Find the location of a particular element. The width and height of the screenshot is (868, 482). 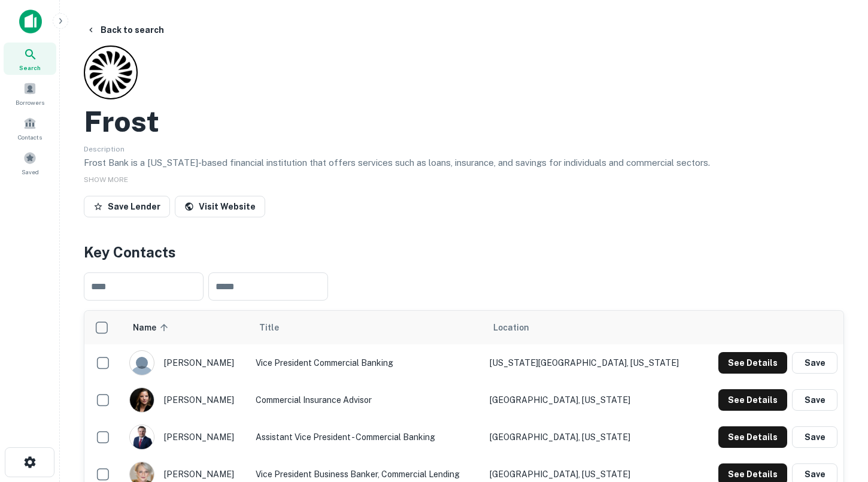

span: Saved is located at coordinates (30, 172).